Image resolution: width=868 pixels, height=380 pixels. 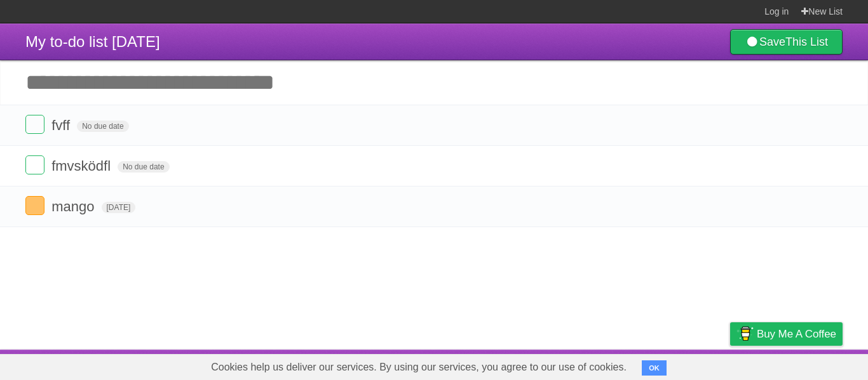 I want to click on img: Buy me a coffee, so click(x=745, y=334).